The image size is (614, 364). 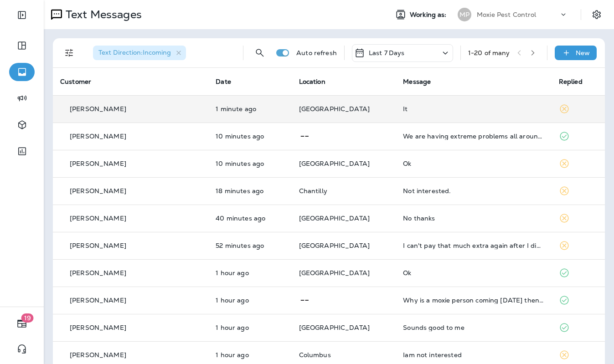 What do you see at coordinates (250, 163) in the screenshot?
I see `p: Aug 19, 2025 12:57 PM` at bounding box center [250, 163].